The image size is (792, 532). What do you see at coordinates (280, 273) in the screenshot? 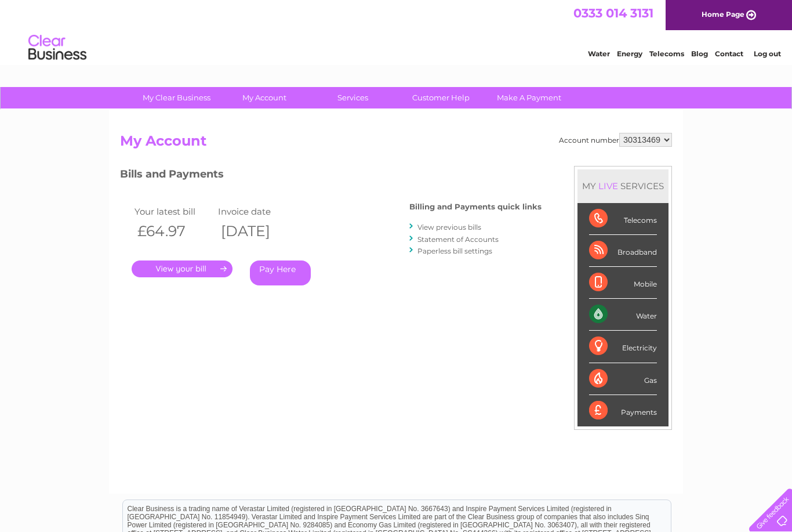
I see `a: Pay Here` at bounding box center [280, 273].